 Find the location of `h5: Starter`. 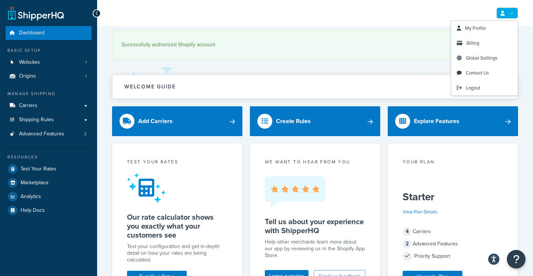

h5: Starter is located at coordinates (452, 197).